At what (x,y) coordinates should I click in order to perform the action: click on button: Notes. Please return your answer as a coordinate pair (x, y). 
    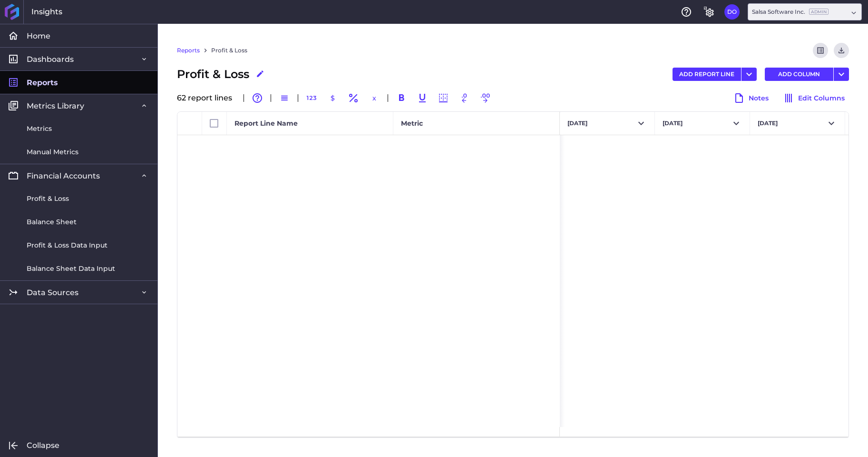
    Looking at the image, I should click on (752, 98).